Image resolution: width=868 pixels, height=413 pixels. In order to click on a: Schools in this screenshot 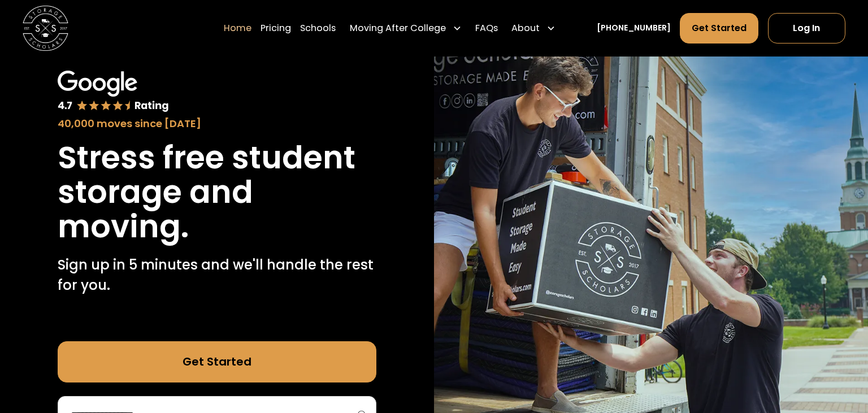, I will do `click(318, 29)`.